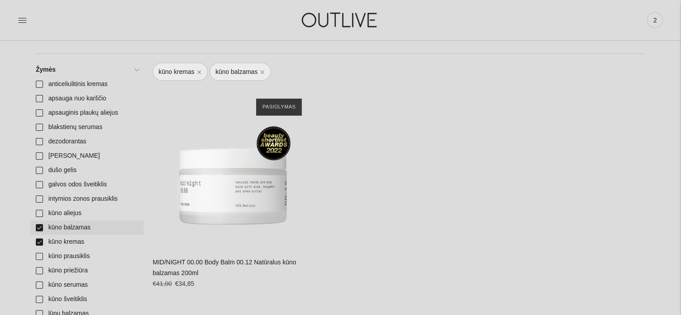 The width and height of the screenshot is (681, 315). What do you see at coordinates (655, 20) in the screenshot?
I see `span: 2` at bounding box center [655, 20].